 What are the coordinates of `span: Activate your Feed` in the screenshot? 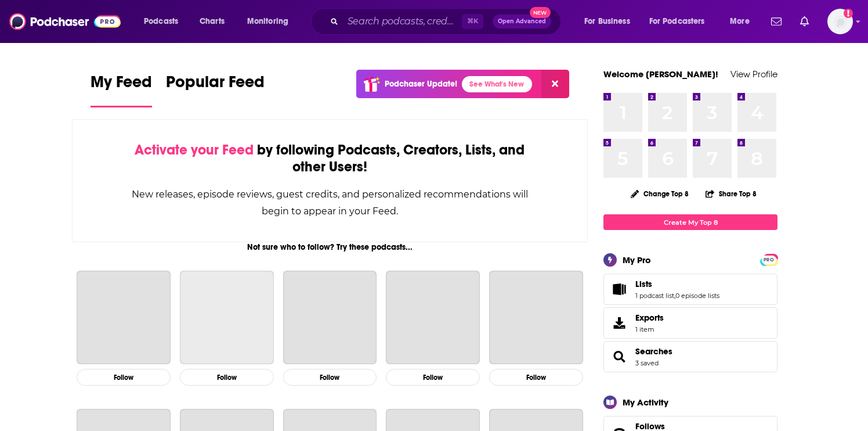 It's located at (194, 150).